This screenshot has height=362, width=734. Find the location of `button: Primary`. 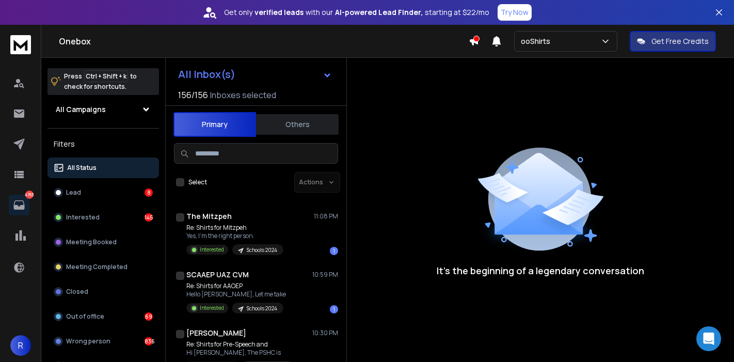

button: Primary is located at coordinates (215, 124).